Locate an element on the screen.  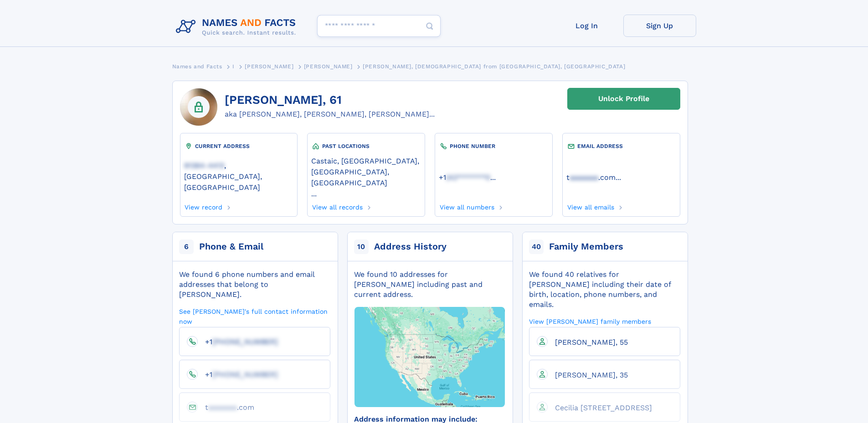
input: search input is located at coordinates (378, 26).